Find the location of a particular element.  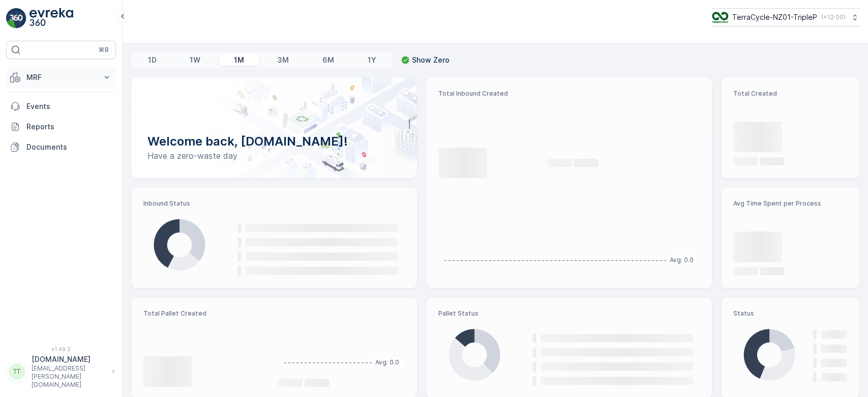

p: 1Y is located at coordinates (371, 60).